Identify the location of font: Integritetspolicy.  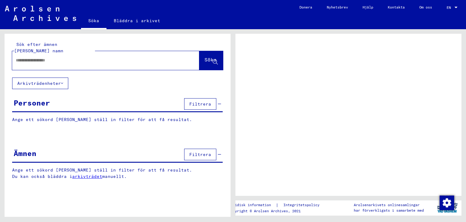
(301, 204).